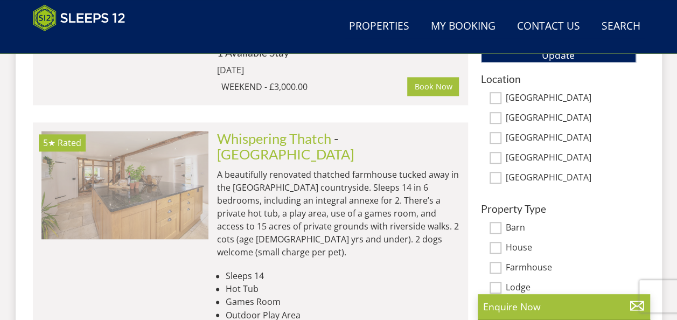 This screenshot has height=320, width=677. What do you see at coordinates (343, 302) in the screenshot?
I see `li: Games Room` at bounding box center [343, 302].